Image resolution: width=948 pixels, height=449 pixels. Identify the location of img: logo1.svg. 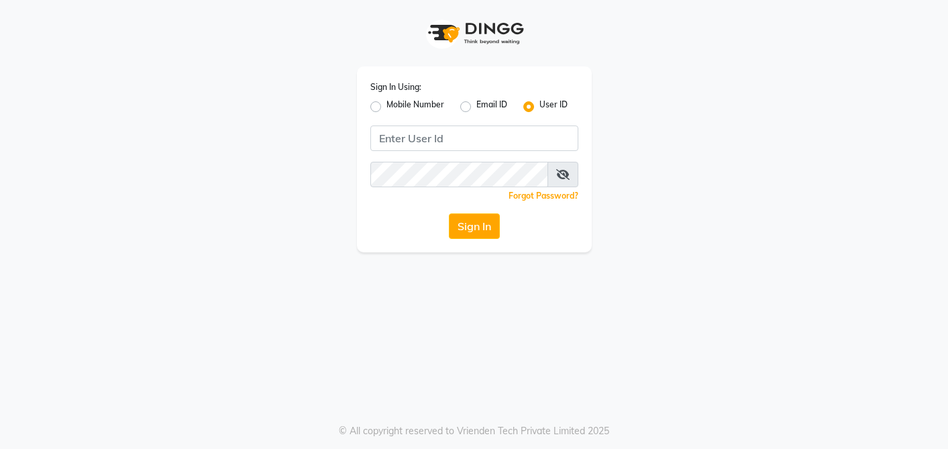
(475, 33).